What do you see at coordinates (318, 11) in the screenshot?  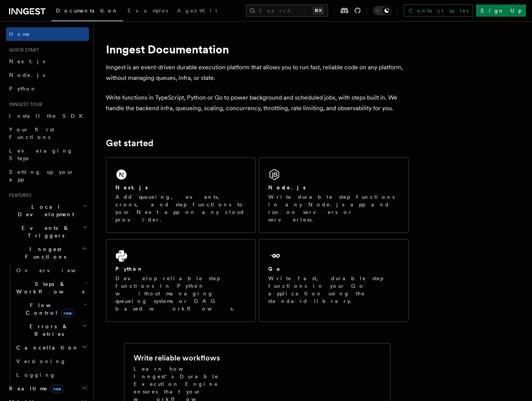 I see `kbd: ⌘K` at bounding box center [318, 11].